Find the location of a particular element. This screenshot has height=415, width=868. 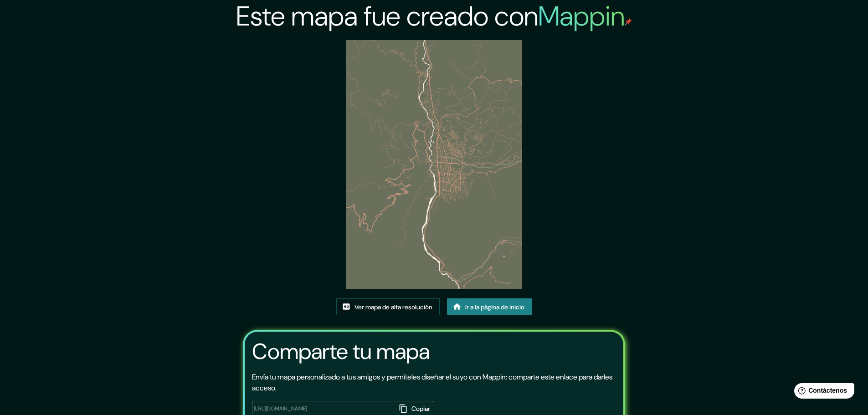

img: pin de mapeo is located at coordinates (628, 22).